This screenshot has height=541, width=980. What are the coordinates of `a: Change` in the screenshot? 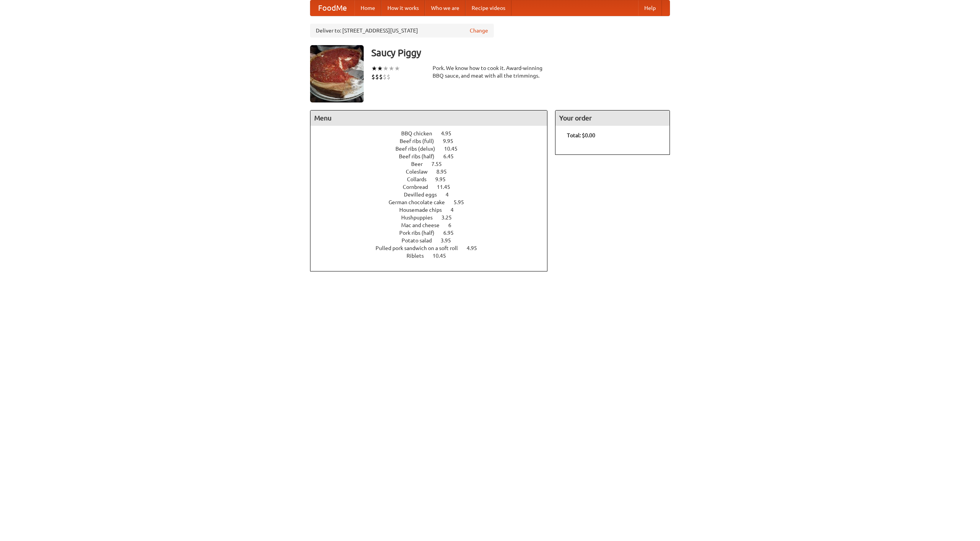 It's located at (479, 30).